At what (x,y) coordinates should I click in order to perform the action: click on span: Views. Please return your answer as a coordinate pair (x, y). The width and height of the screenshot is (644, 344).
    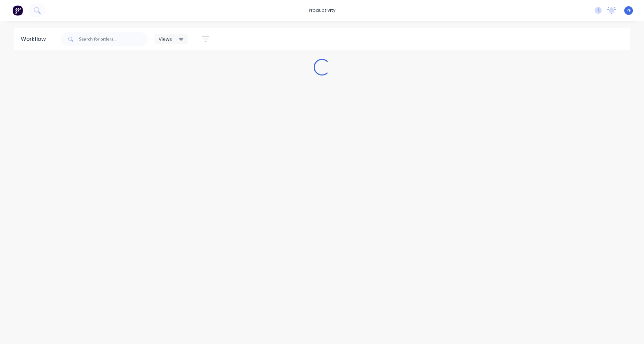
    Looking at the image, I should click on (165, 39).